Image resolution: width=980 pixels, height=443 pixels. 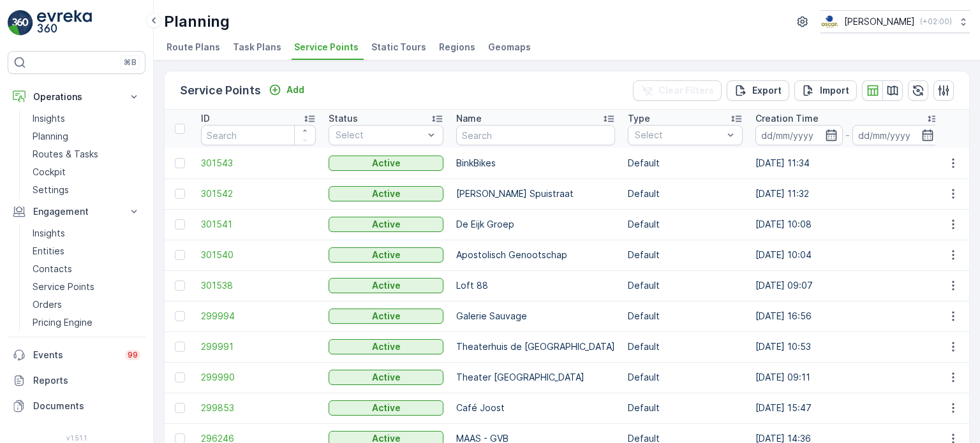 I want to click on span: 299990, so click(x=258, y=378).